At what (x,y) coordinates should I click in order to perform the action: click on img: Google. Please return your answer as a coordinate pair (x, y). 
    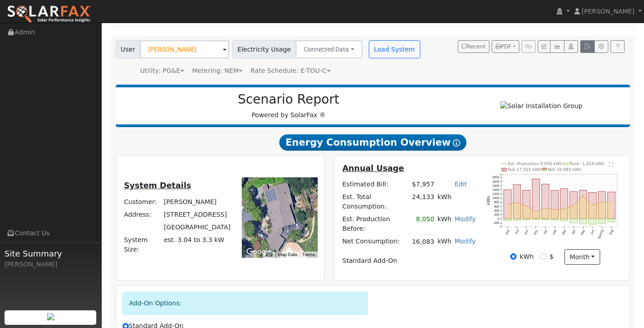
    Looking at the image, I should click on (259, 252).